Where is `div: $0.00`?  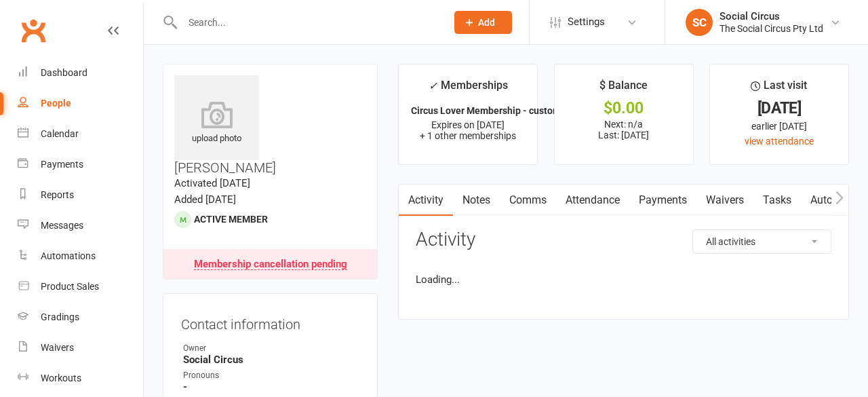 div: $0.00 is located at coordinates (624, 108).